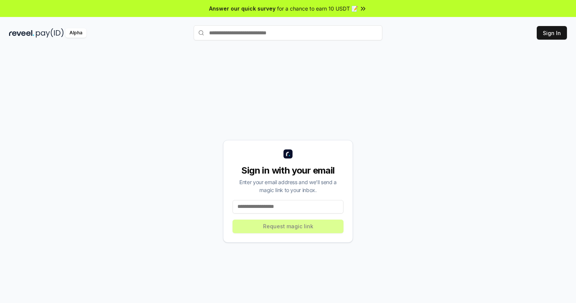  I want to click on div: Enter your email address and we’ll send a magic link to your inbox., so click(288, 186).